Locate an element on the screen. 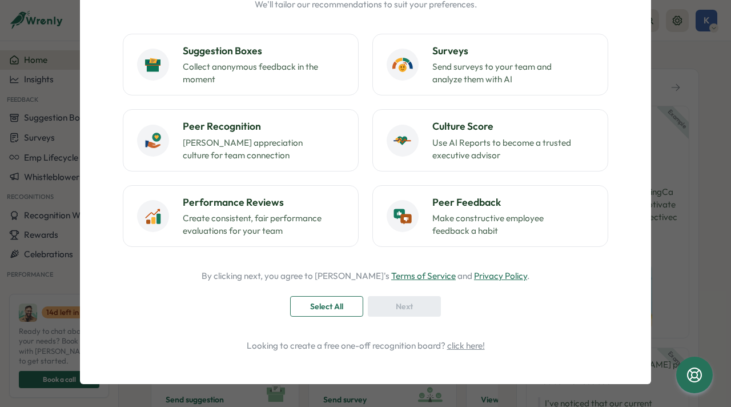 This screenshot has height=407, width=731. h3: Suggestion Boxes is located at coordinates (263, 51).